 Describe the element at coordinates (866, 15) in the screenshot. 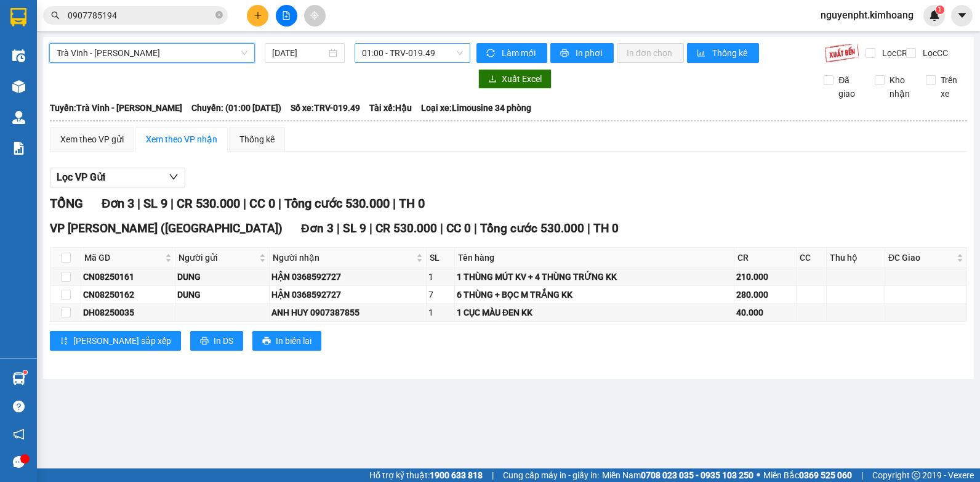

I see `span: nguyenpht.kimhoang` at that location.